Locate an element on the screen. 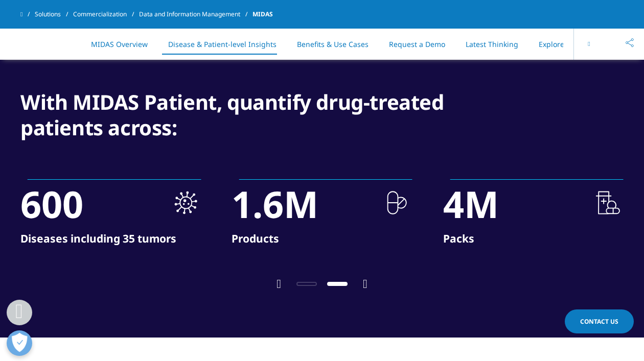  div: Next slide is located at coordinates (364, 284).